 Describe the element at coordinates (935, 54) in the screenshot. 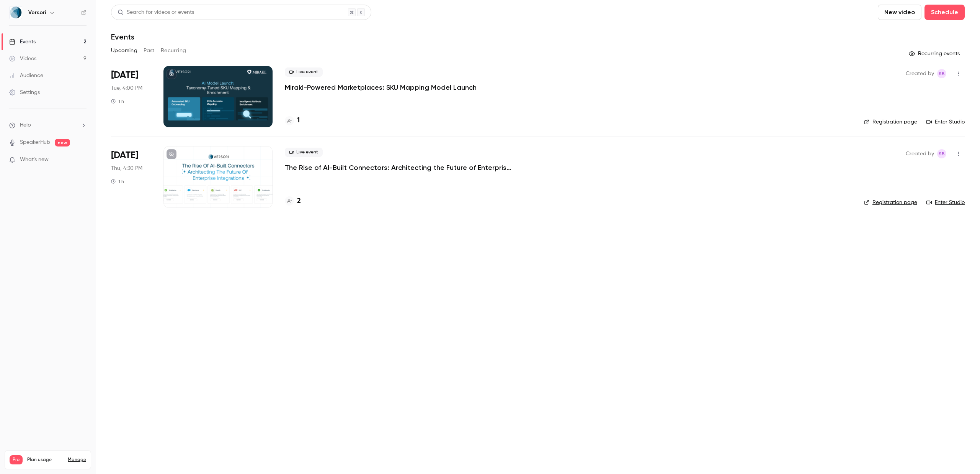

I see `button: Recurring events` at that location.